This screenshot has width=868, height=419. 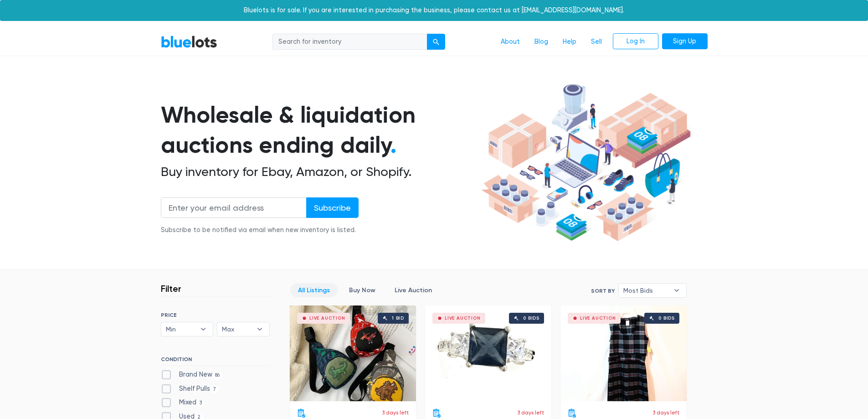 What do you see at coordinates (234, 208) in the screenshot?
I see `input: Enter your email address` at bounding box center [234, 208].